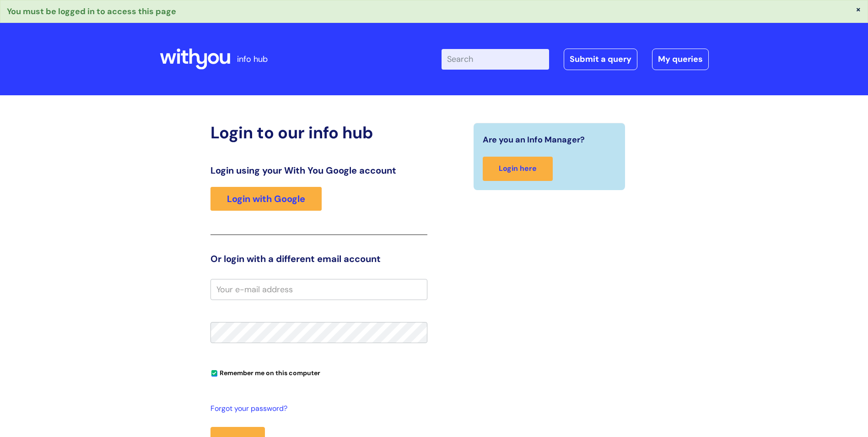  Describe the element at coordinates (319, 259) in the screenshot. I see `h3: Or login with a different email account` at that location.